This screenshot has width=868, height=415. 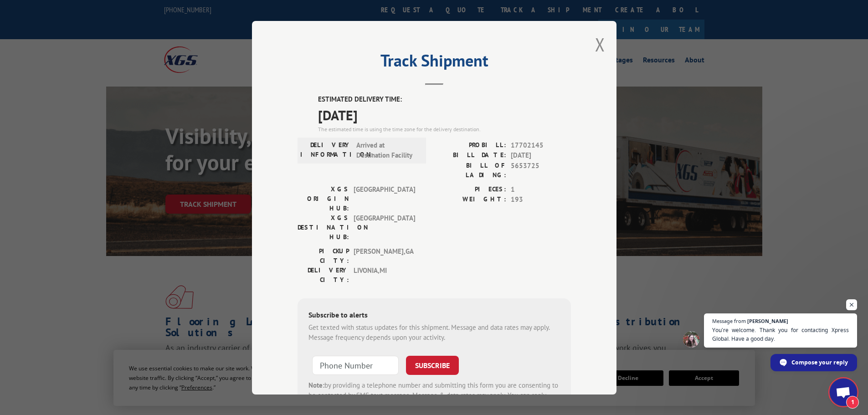 What do you see at coordinates (434, 396) in the screenshot?
I see `div: by providing a telephone number and submitting this form you are consenting to be contacted by SM...` at bounding box center [434, 396].